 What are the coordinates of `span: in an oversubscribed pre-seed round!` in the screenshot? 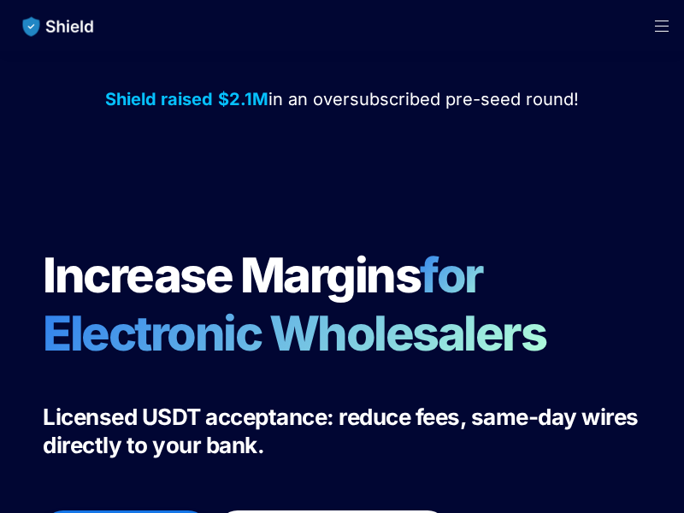 It's located at (423, 99).